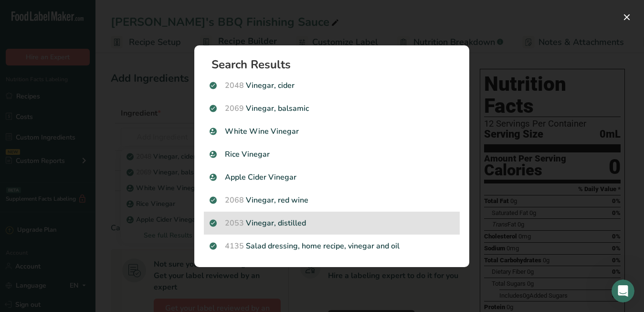 This screenshot has width=644, height=312. What do you see at coordinates (332, 200) in the screenshot?
I see `p: Vinegar, red wine` at bounding box center [332, 200].